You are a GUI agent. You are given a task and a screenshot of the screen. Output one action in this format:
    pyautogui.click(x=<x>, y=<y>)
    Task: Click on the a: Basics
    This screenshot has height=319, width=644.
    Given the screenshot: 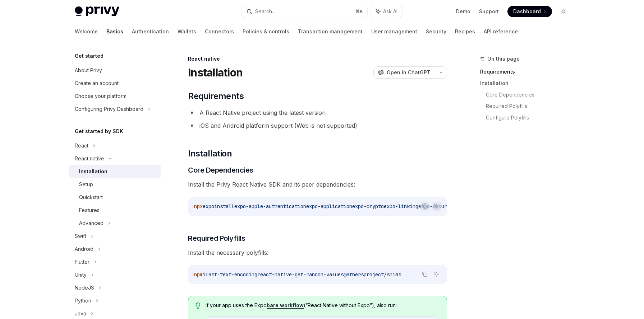 What is the action you would take?
    pyautogui.click(x=114, y=32)
    